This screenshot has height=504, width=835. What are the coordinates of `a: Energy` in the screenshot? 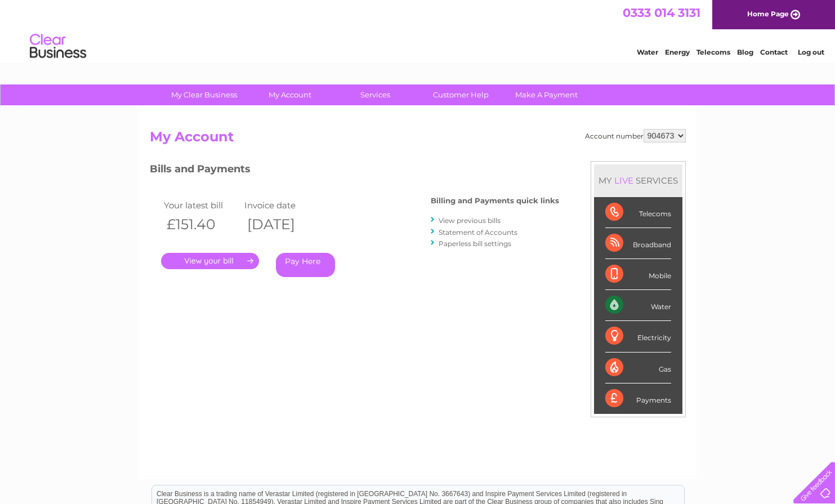 It's located at (678, 51).